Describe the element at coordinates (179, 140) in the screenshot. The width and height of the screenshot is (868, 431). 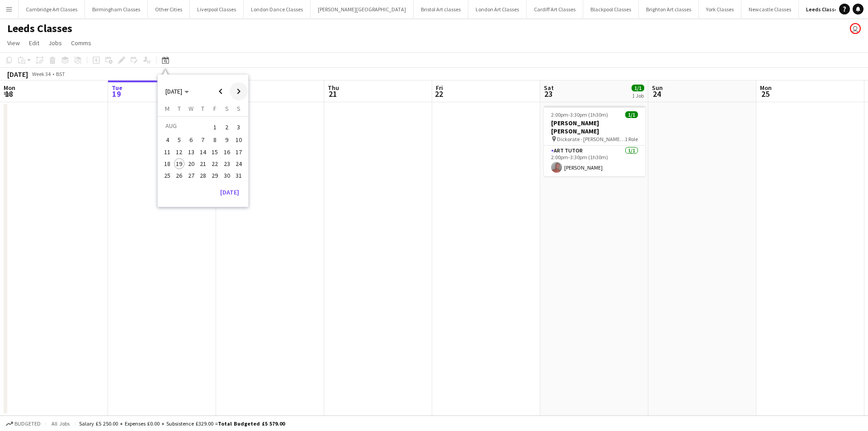
I see `span: 5` at that location.